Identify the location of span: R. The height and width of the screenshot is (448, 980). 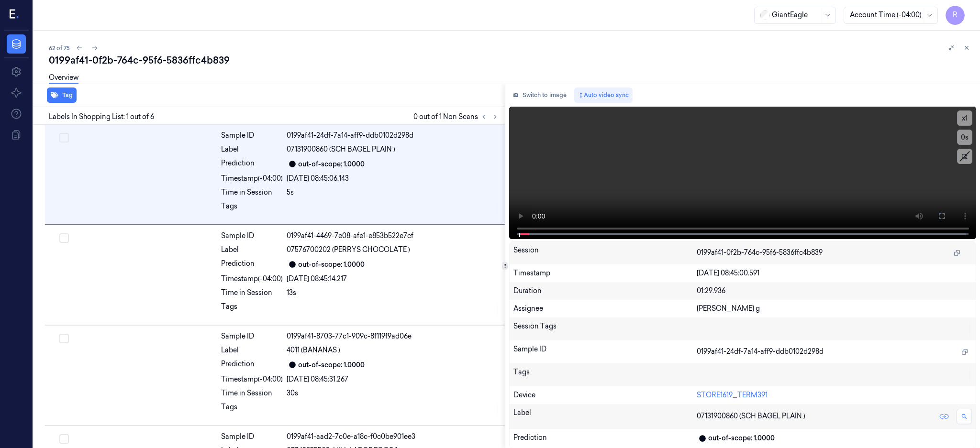
(956, 15).